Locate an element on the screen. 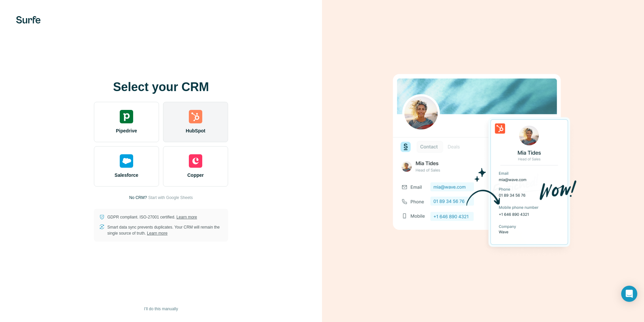 The height and width of the screenshot is (322, 644). span: HubSpot is located at coordinates (196, 130).